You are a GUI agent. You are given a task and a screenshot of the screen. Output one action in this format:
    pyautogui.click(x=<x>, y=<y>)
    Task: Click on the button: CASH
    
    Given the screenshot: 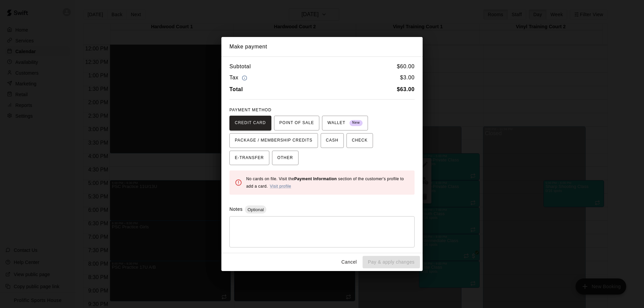 What is the action you would take?
    pyautogui.click(x=332, y=140)
    